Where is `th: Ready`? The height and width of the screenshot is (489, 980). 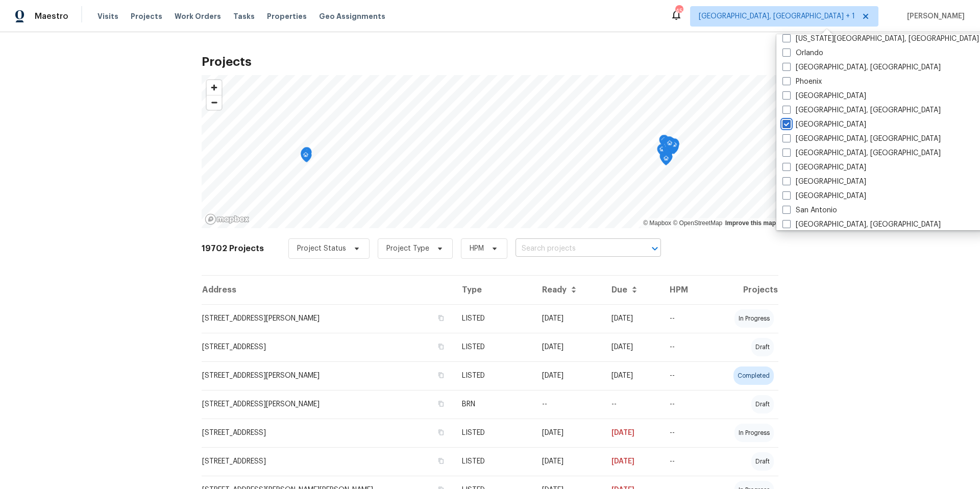
th: Ready is located at coordinates (569, 290).